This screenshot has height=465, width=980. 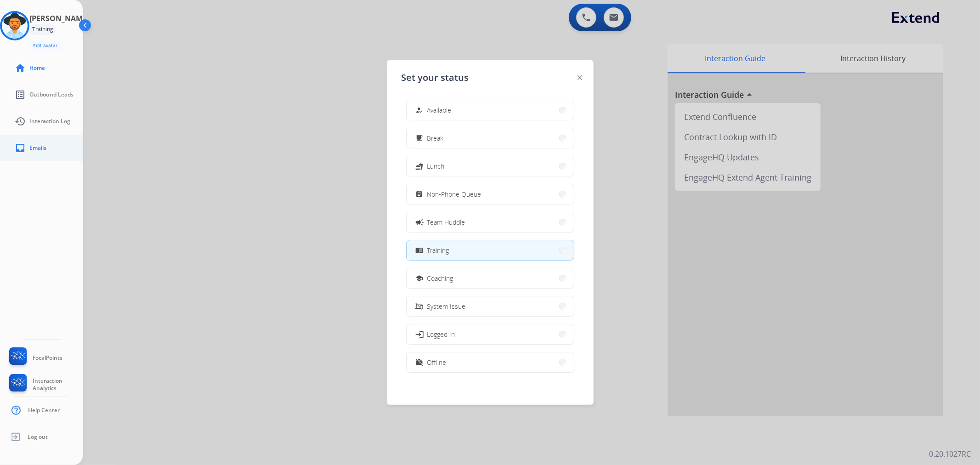 I want to click on span: Home, so click(x=37, y=68).